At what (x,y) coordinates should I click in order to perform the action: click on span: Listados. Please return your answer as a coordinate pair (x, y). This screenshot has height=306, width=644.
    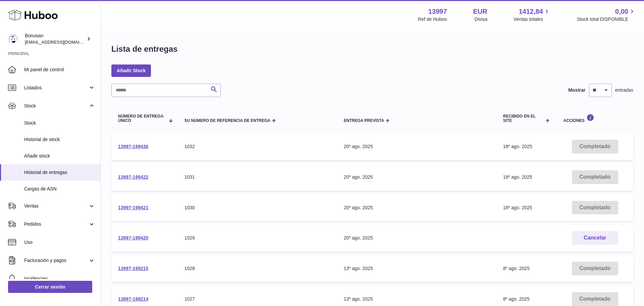
    Looking at the image, I should click on (56, 87).